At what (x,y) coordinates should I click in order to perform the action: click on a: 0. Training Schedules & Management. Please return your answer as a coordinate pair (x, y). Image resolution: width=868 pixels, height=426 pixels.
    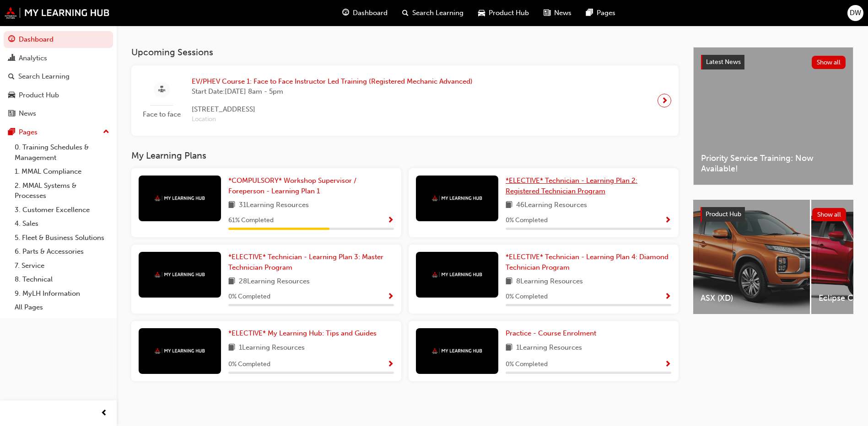
    Looking at the image, I should click on (62, 152).